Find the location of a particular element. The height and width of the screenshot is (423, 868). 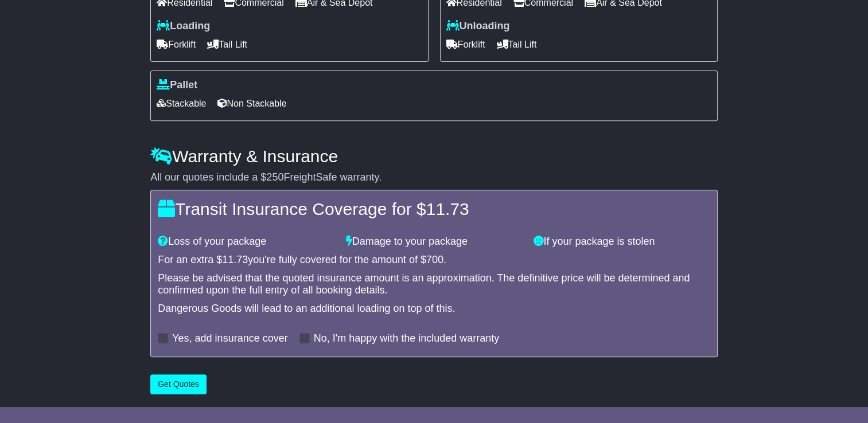

div: Loss of your package is located at coordinates (246, 242).